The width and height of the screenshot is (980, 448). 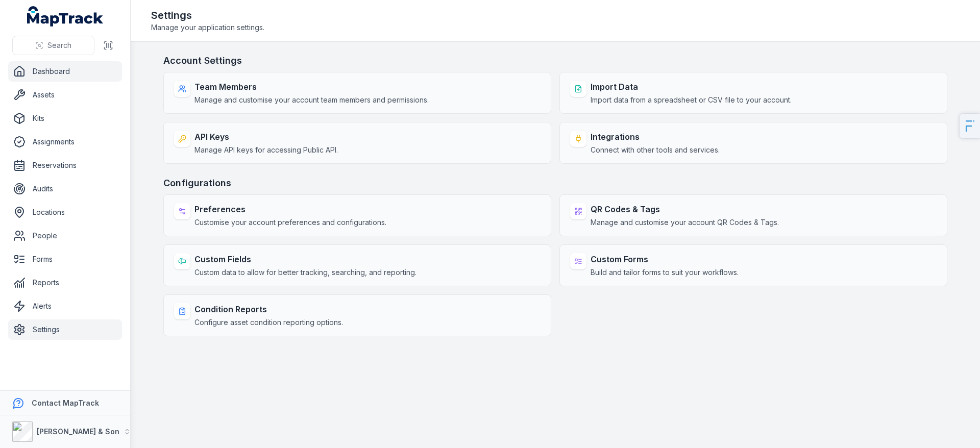 I want to click on a: Import DataImport data from a spreadsheet or CSV file to your account., so click(x=753, y=93).